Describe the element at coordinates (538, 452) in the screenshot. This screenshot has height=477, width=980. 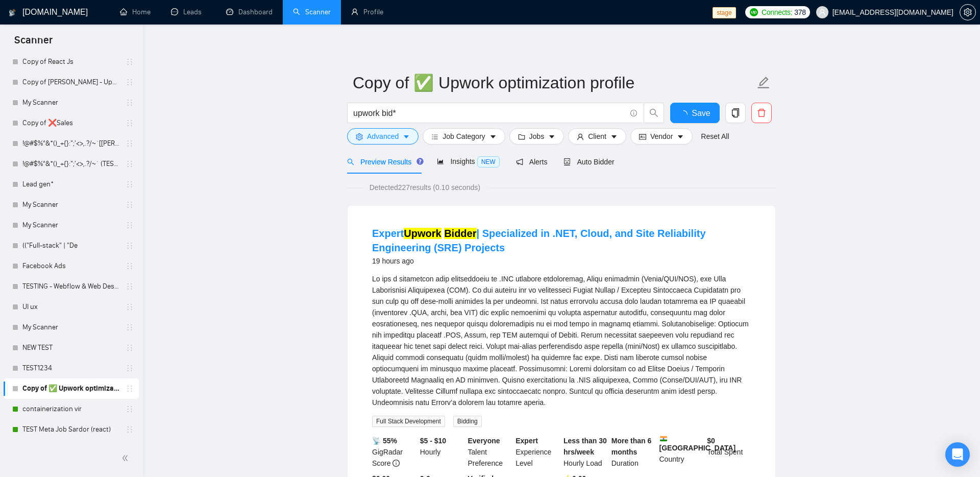
I see `div: Experience Level` at that location.